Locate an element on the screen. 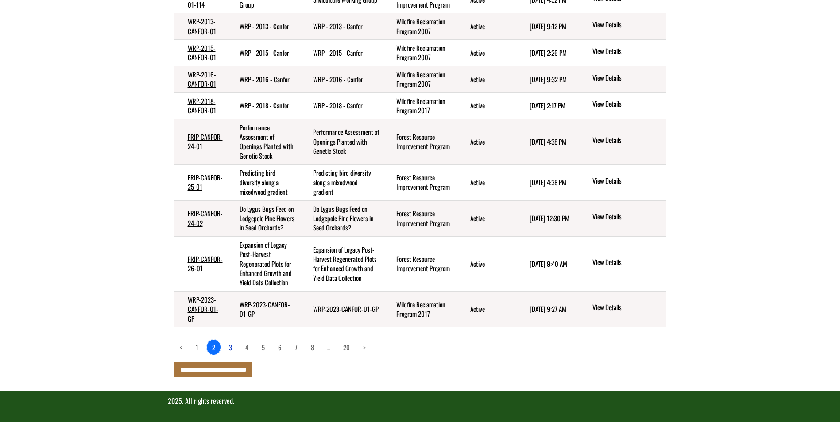 Image resolution: width=840 pixels, height=422 pixels. td: 4/8/2024 2:17 PM is located at coordinates (547, 106).